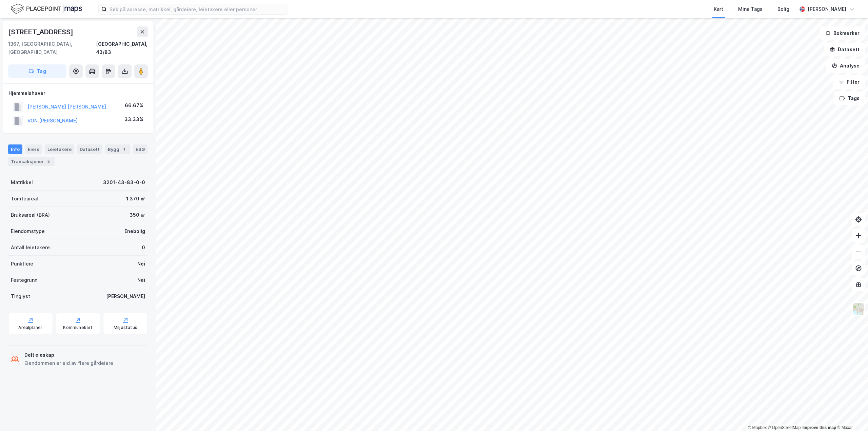 Image resolution: width=868 pixels, height=431 pixels. What do you see at coordinates (59, 149) in the screenshot?
I see `div: Leietakere` at bounding box center [59, 149].